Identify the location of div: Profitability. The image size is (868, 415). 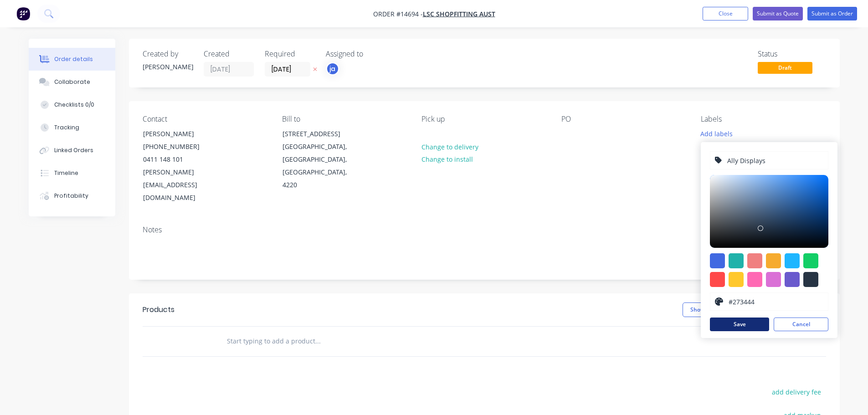
(71, 196).